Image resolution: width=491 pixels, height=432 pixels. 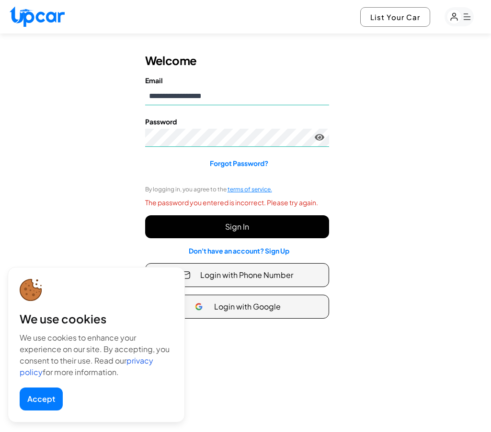 What do you see at coordinates (37, 16) in the screenshot?
I see `img: Upcar Logo` at bounding box center [37, 16].